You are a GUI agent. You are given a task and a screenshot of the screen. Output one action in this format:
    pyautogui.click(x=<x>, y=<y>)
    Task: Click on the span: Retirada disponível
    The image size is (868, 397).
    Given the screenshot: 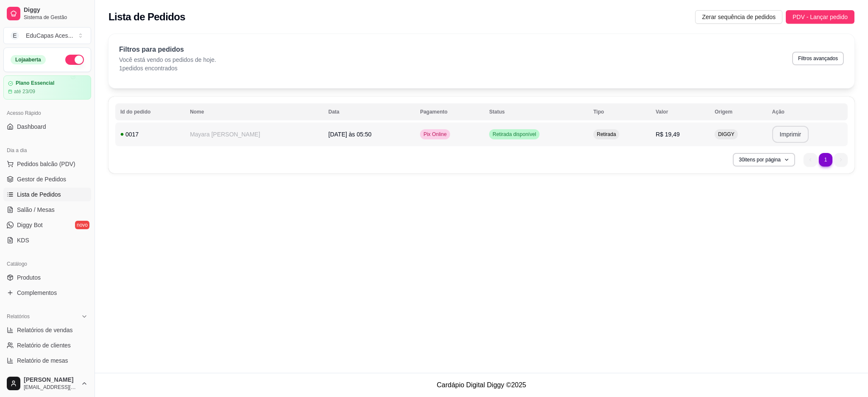 What is the action you would take?
    pyautogui.click(x=514, y=134)
    